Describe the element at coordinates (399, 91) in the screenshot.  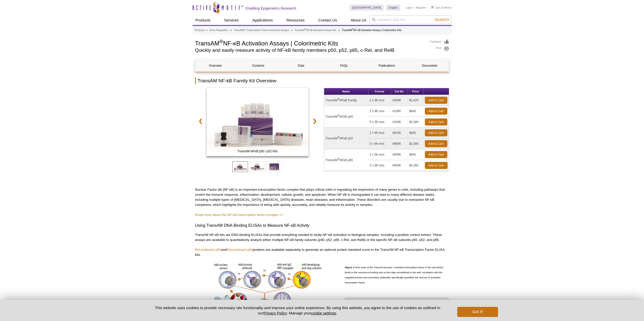
I see `th: Cat No.` at that location.